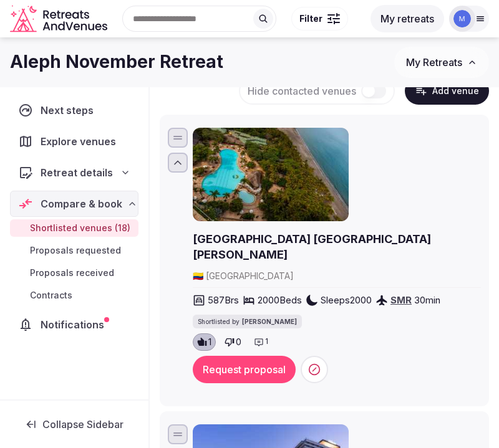 The height and width of the screenshot is (448, 499). What do you see at coordinates (428, 300) in the screenshot?
I see `span: 30 min` at bounding box center [428, 300].